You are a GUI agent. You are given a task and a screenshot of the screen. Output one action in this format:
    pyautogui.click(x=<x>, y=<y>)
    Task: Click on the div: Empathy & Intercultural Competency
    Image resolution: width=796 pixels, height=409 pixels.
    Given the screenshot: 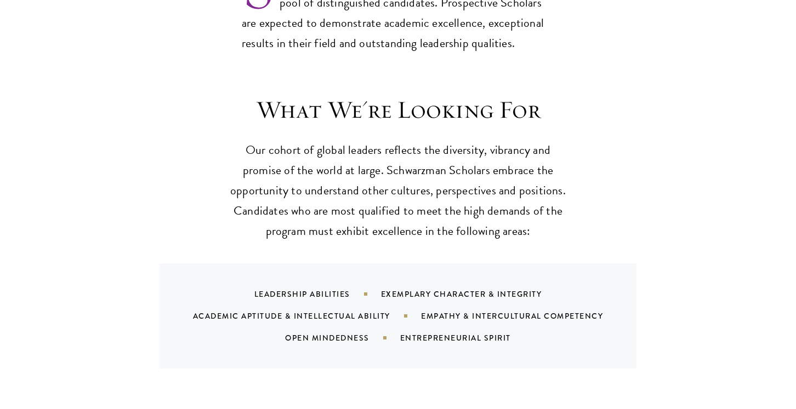 What is the action you would take?
    pyautogui.click(x=526, y=316)
    